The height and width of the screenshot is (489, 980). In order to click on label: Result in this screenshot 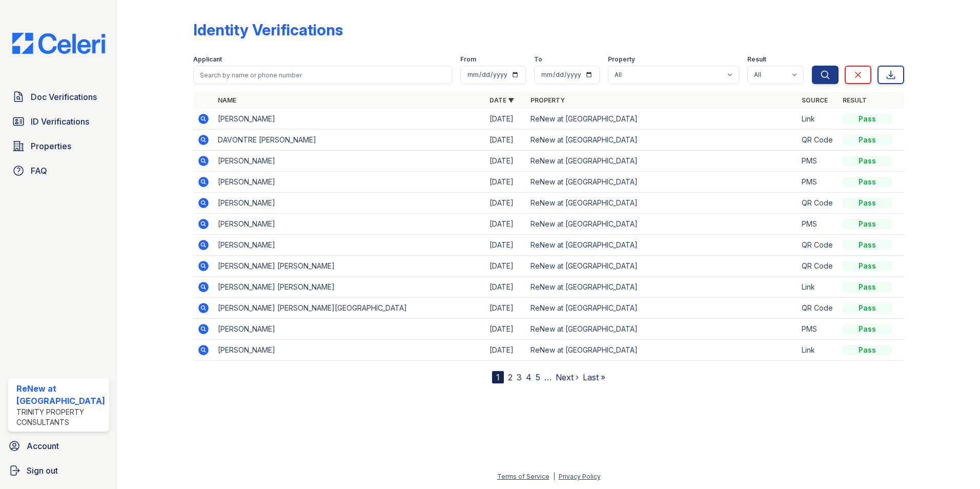, I will do `click(756, 60)`.